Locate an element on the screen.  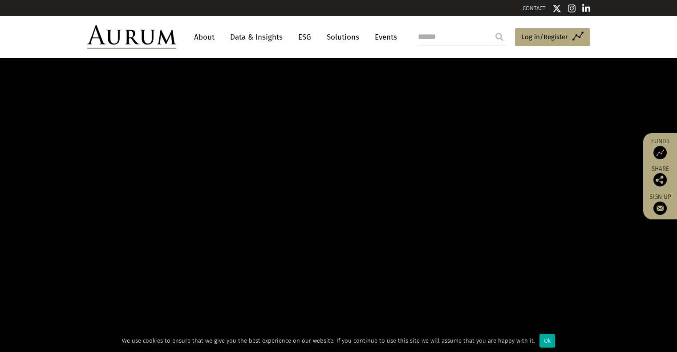
a: CONTACT is located at coordinates (534, 8).